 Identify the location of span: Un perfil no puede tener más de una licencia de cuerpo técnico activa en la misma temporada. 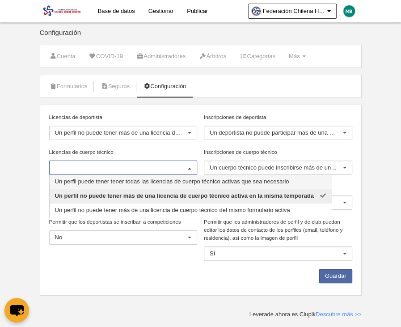
(184, 196).